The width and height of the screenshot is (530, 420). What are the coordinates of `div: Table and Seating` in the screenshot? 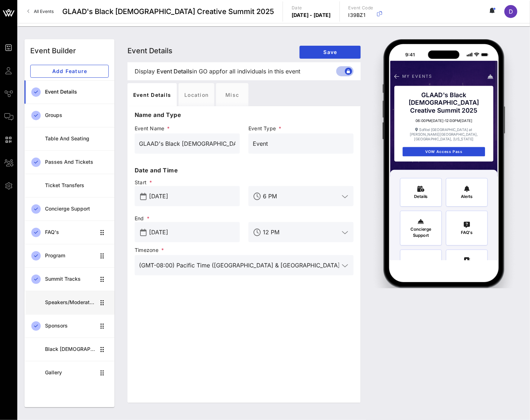 It's located at (76, 139).